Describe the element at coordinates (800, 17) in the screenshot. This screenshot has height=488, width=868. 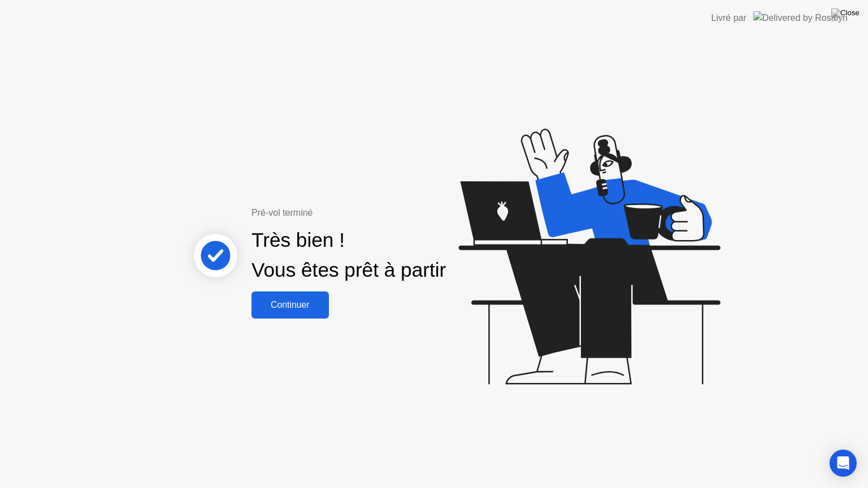
I see `img: Delivered by Rosalyn` at that location.